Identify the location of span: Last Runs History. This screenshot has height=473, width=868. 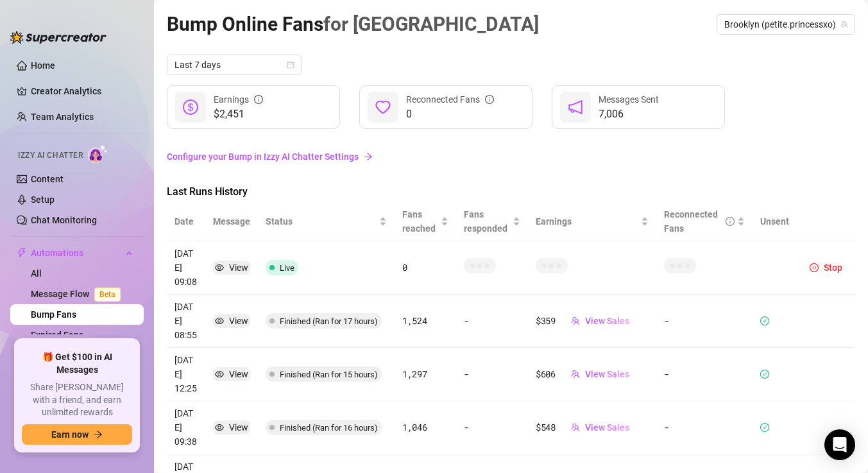
(275, 192).